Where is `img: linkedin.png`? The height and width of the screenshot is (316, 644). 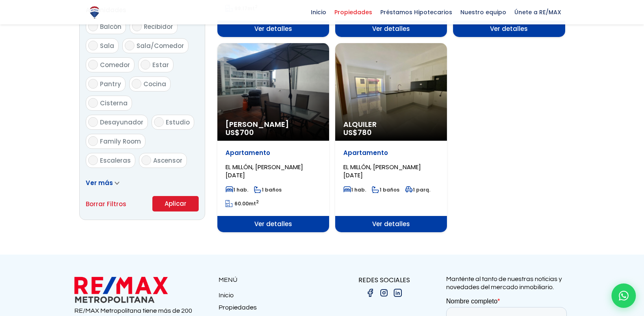
img: linkedin.png is located at coordinates (398, 293).